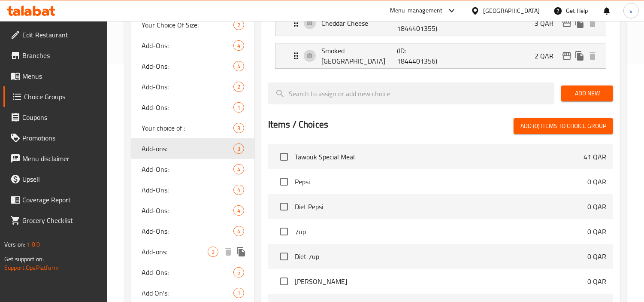 This screenshot has width=644, height=302. What do you see at coordinates (193, 252) in the screenshot?
I see `div: Add-ons:3deleteduplicate` at bounding box center [193, 252].